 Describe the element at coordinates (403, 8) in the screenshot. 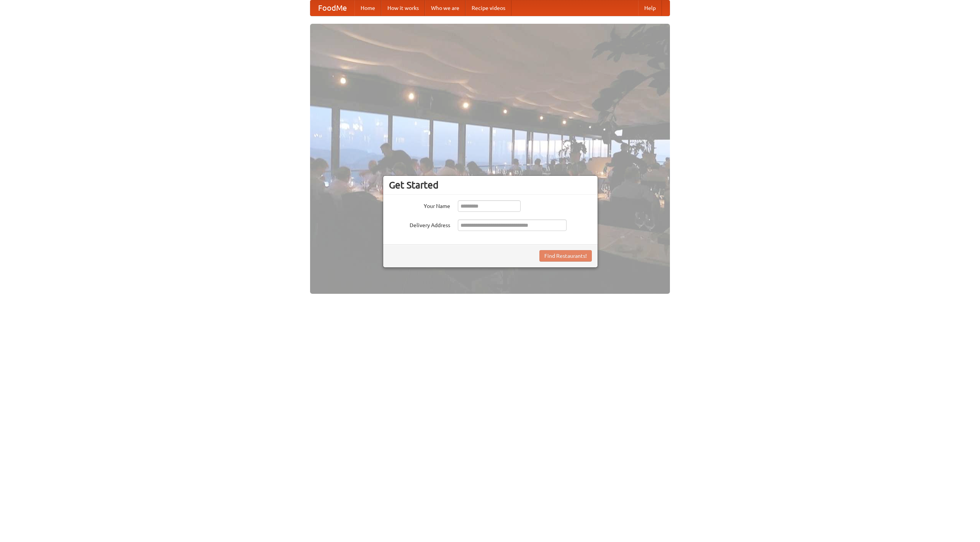

I see `a: How it works` at that location.